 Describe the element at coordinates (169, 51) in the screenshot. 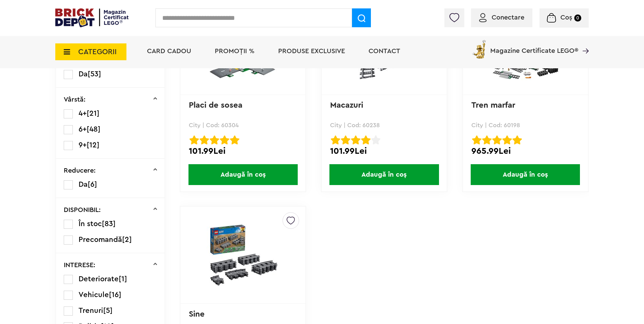

I see `span: Card Cadou` at that location.